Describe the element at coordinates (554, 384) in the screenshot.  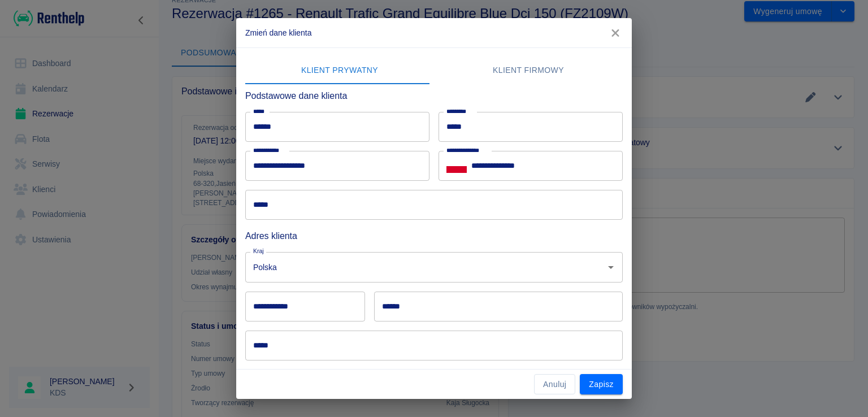
I see `button: Anuluj` at that location.